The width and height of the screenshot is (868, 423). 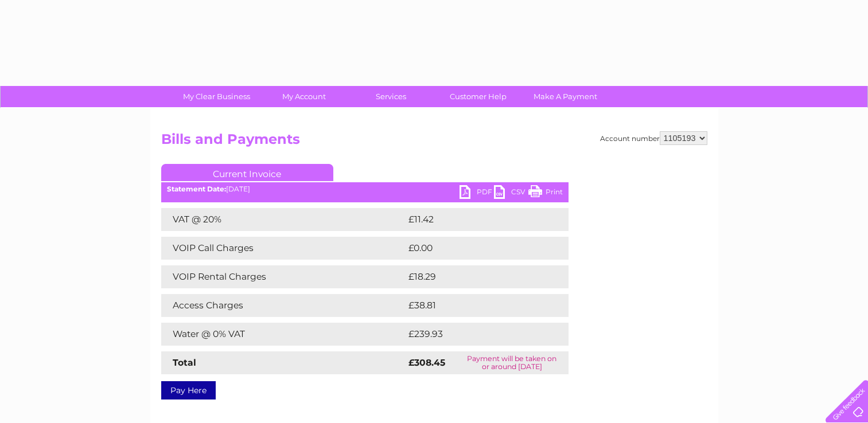 I want to click on td: £239.93, so click(x=476, y=334).